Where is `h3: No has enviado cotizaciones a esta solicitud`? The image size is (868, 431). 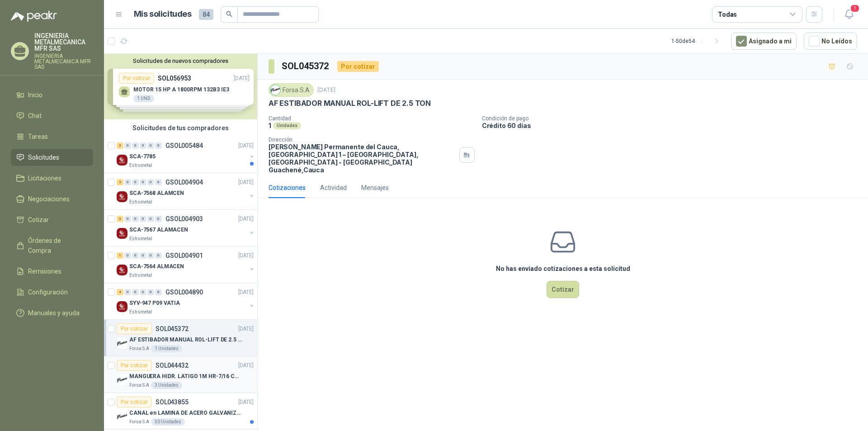
h3: No has enviado cotizaciones a esta solicitud is located at coordinates (563, 269).